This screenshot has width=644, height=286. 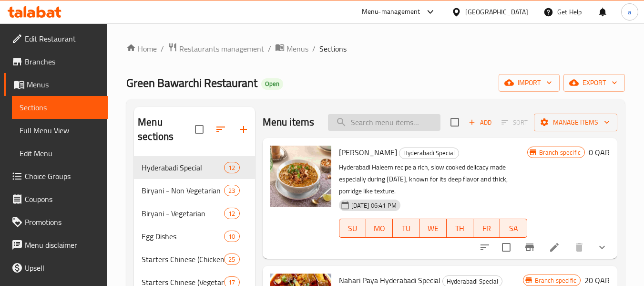 I want to click on span: Restaurants management, so click(x=222, y=49).